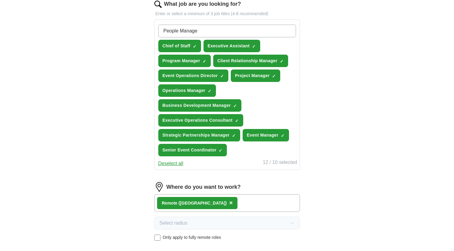 The image size is (454, 251). What do you see at coordinates (190, 76) in the screenshot?
I see `span: Event Operations Director` at bounding box center [190, 76].